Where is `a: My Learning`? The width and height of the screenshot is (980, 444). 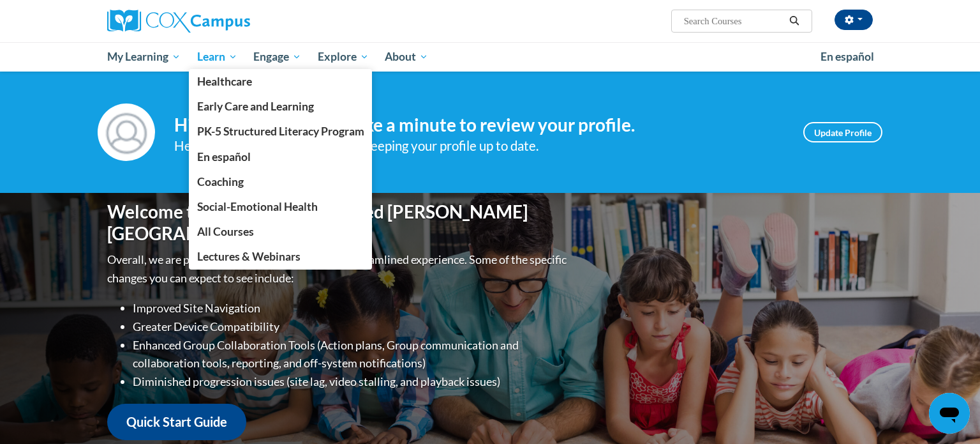 a: My Learning is located at coordinates (144, 57).